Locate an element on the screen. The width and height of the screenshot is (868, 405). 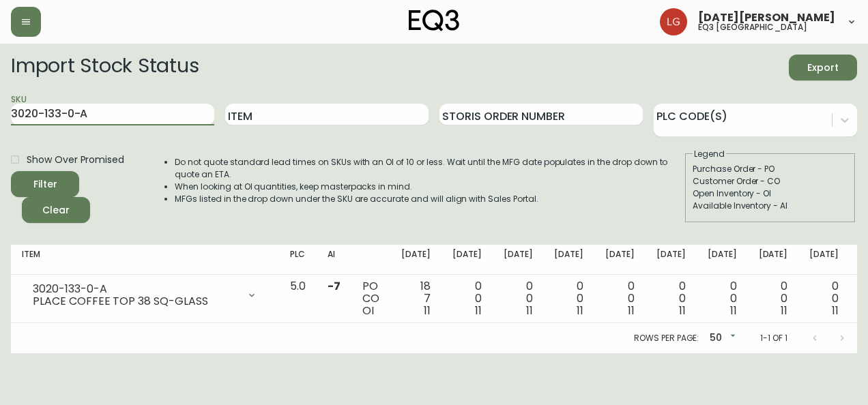
button: Clear is located at coordinates (56, 210).